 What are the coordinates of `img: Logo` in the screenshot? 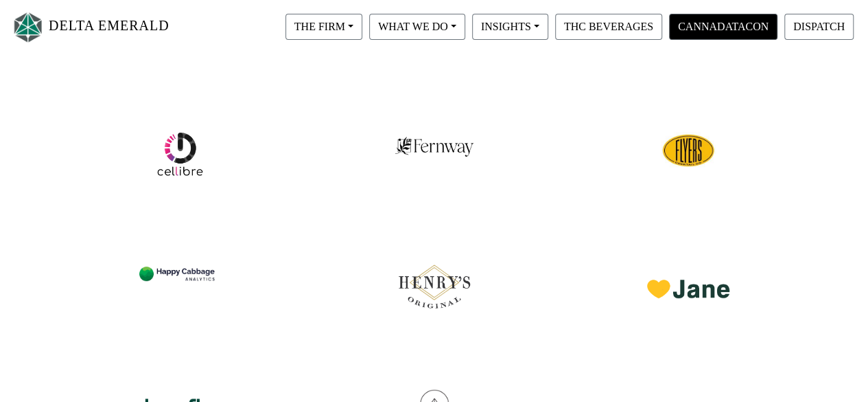 It's located at (28, 27).